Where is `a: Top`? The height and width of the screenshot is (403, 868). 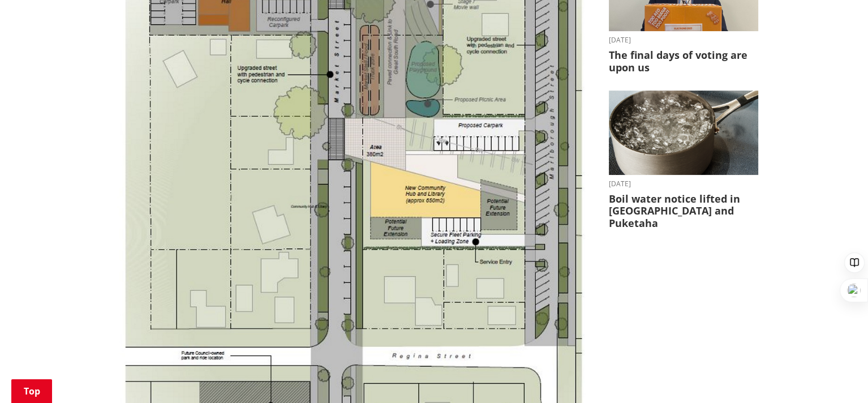 a: Top is located at coordinates (31, 391).